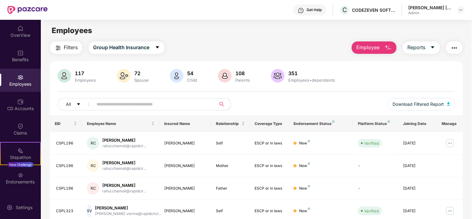 The width and height of the screenshot is (472, 219). What do you see at coordinates (368, 47) in the screenshot?
I see `span: Employee` at bounding box center [368, 47].